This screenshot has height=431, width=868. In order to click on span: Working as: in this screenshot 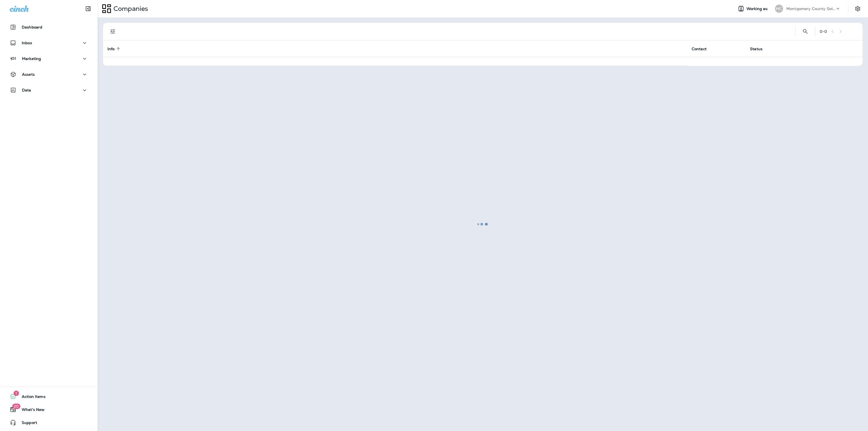, I will do `click(758, 9)`.